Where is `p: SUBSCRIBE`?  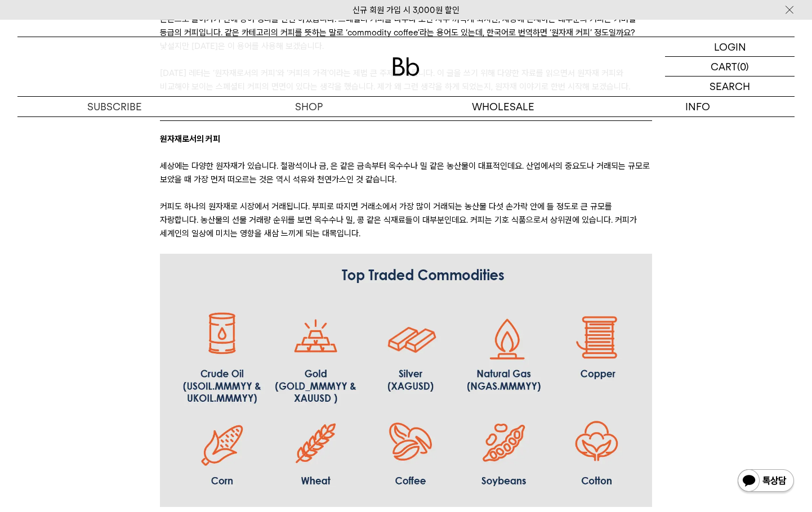 p: SUBSCRIBE is located at coordinates (115, 106).